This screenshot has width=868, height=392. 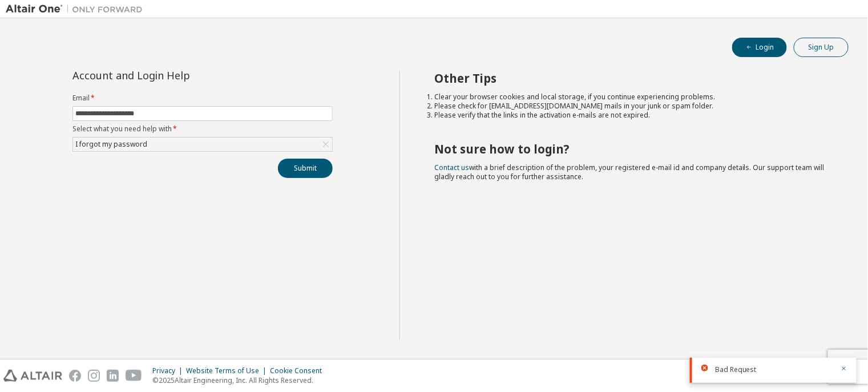 What do you see at coordinates (821, 47) in the screenshot?
I see `button: Sign Up` at bounding box center [821, 47].